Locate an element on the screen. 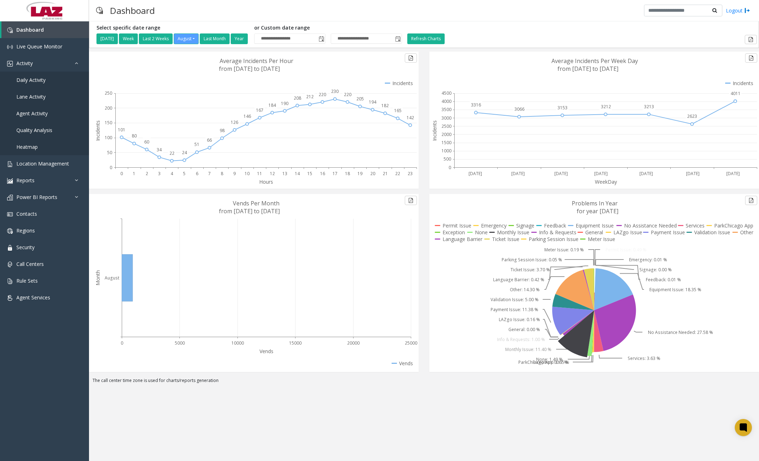 Image resolution: width=759 pixels, height=461 pixels. span: Contacts is located at coordinates (27, 214).